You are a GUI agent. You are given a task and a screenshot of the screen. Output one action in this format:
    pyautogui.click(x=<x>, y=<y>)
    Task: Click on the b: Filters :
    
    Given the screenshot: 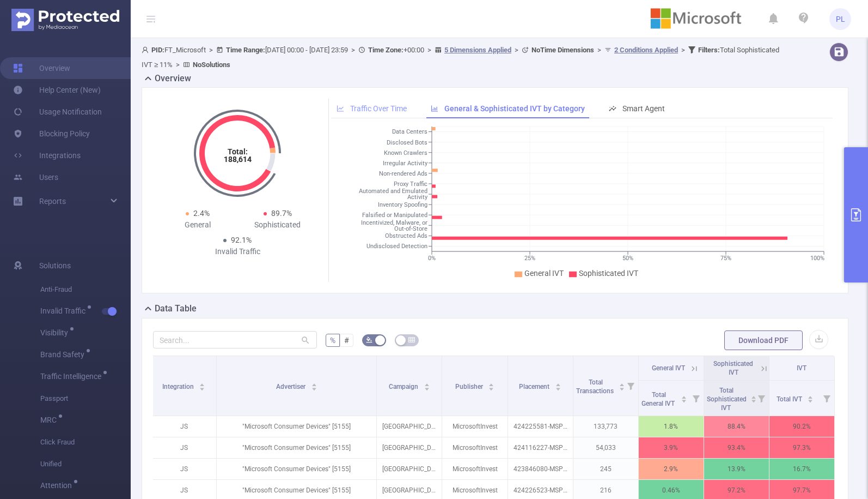 What is the action you would take?
    pyautogui.click(x=709, y=50)
    